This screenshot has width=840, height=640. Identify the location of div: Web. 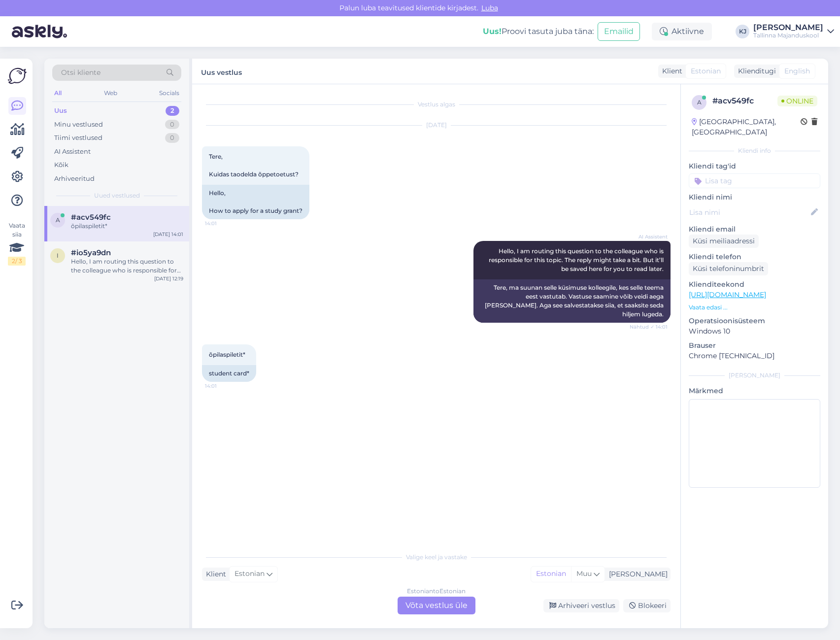
(110, 93).